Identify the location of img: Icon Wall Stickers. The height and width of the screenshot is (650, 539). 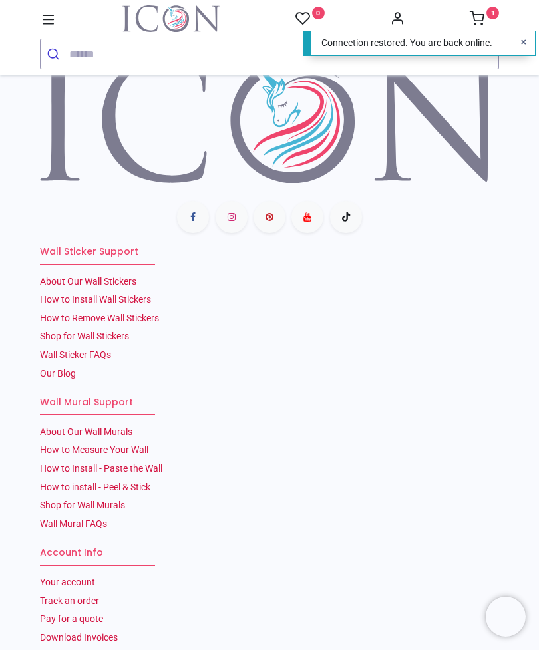
(171, 19).